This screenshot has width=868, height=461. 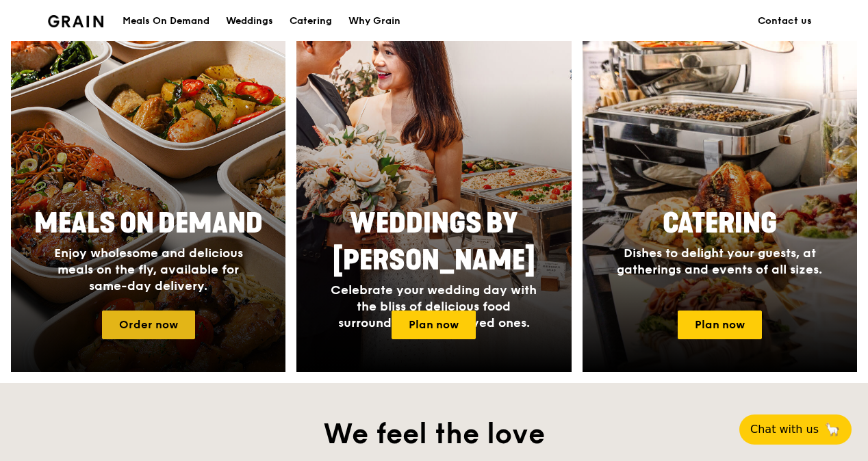 I want to click on a: Contact us, so click(x=784, y=21).